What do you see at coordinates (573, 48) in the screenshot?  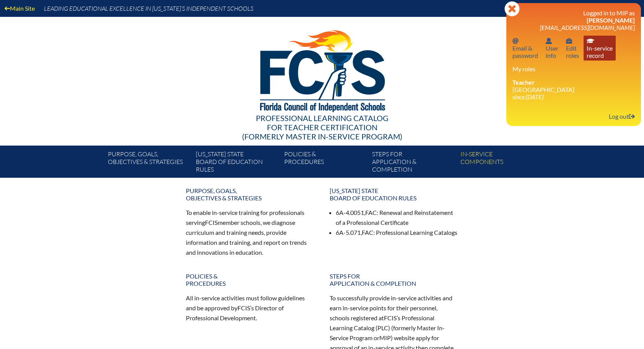 I see `a: User infoEditroles` at bounding box center [573, 48].